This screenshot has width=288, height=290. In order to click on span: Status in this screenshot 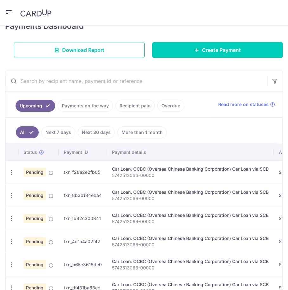, I will do `click(30, 152)`.